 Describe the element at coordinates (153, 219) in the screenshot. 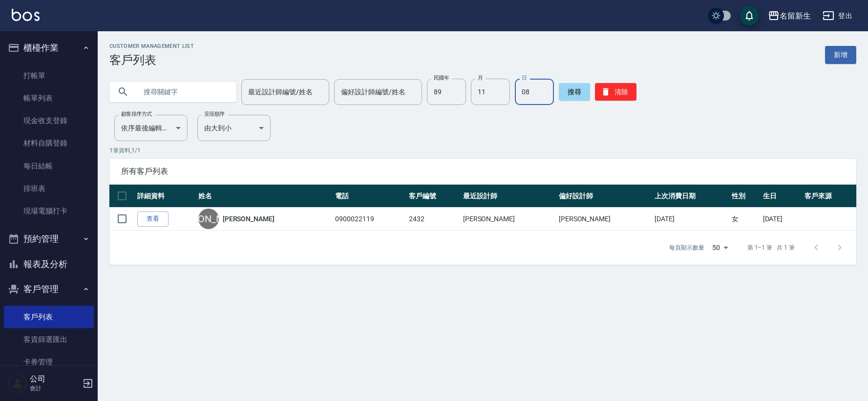

I see `a: 查看` at that location.